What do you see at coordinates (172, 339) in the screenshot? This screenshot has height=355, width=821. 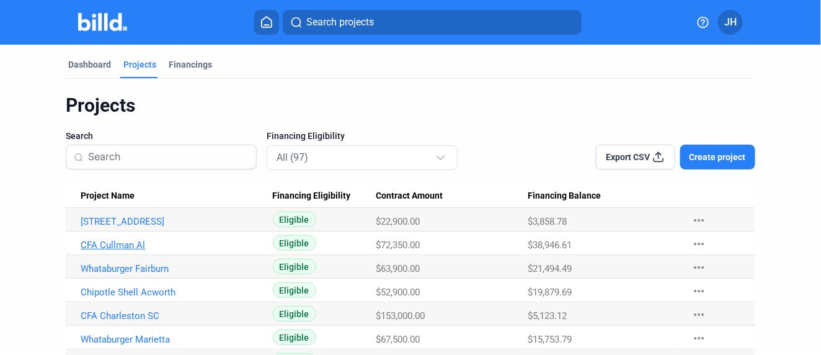 I see `a: Whataburger Marietta` at bounding box center [172, 339].